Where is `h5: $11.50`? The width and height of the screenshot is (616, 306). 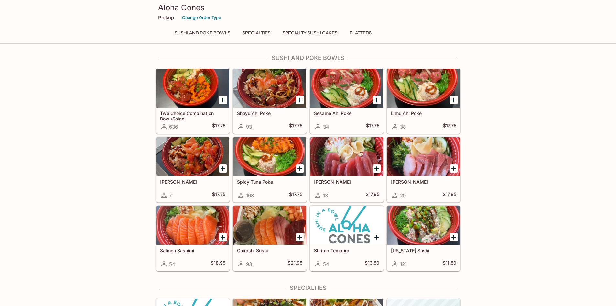 h5: $11.50 is located at coordinates (450, 264).